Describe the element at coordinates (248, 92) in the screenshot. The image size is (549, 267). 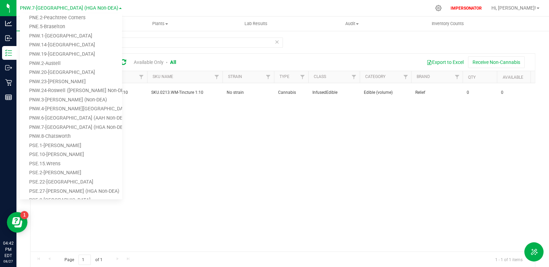
I see `span: No strain` at that location.